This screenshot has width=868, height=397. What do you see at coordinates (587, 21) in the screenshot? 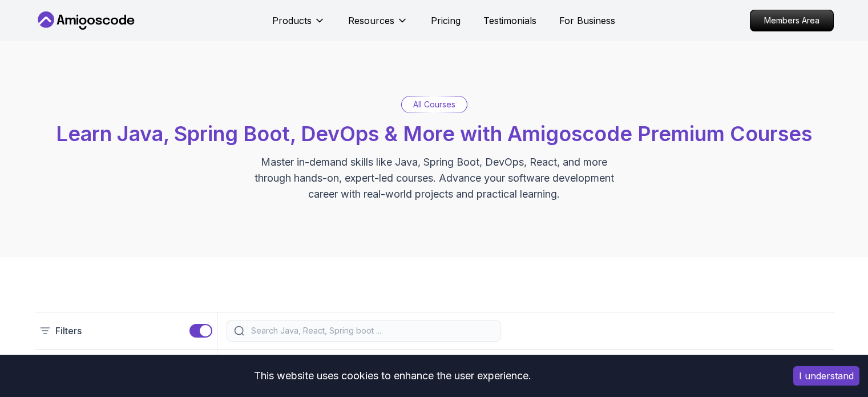
I see `a: For Business` at bounding box center [587, 21].